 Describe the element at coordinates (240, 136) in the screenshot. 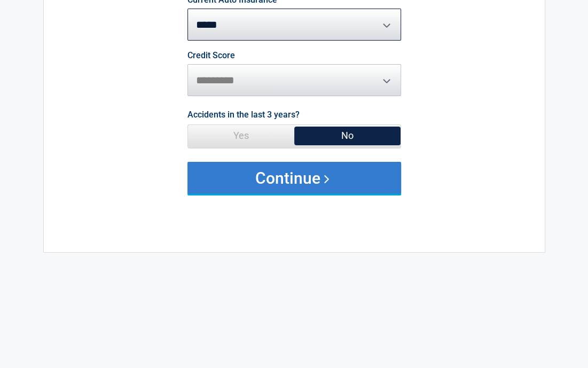

I see `span: Yes` at that location.